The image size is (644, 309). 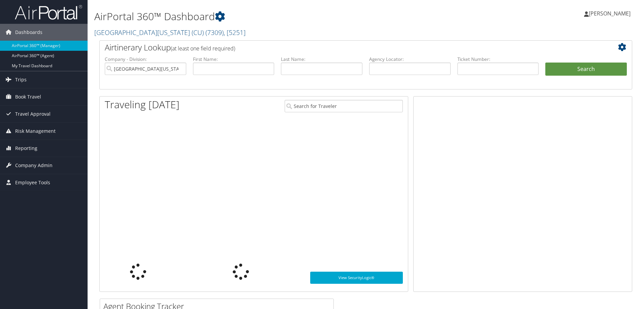 I want to click on label: Last Name:, so click(x=321, y=59).